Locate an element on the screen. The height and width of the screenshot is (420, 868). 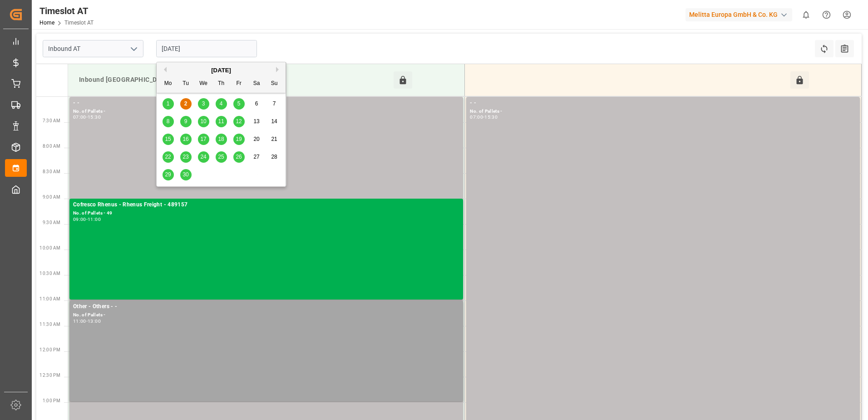
div: Choose Tuesday, September 9th, 2025 is located at coordinates (186, 121).